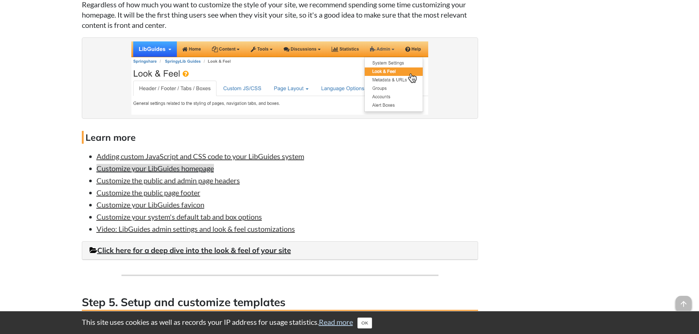 The height and width of the screenshot is (334, 699). I want to click on a: Customize your system's default tab and box options, so click(179, 217).